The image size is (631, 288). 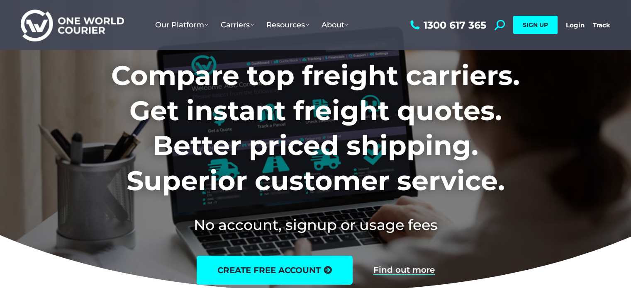 I want to click on span: About, so click(x=335, y=25).